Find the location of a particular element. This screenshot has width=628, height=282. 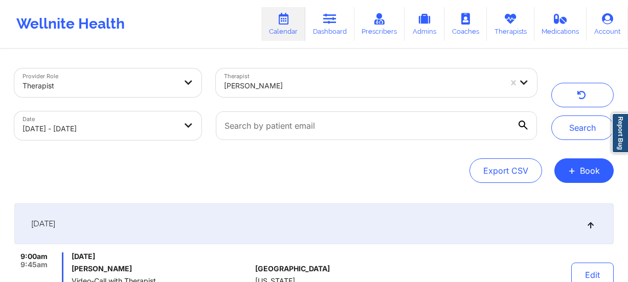

a: Admins is located at coordinates (425, 24).